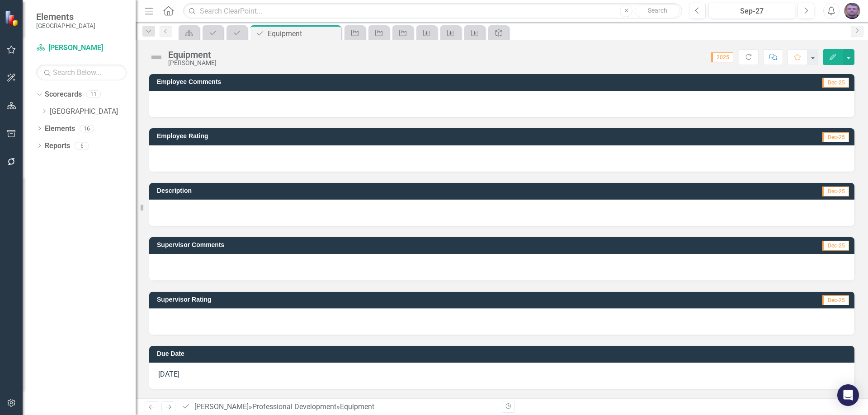 The image size is (868, 415). What do you see at coordinates (63, 94) in the screenshot?
I see `a: Scorecards` at bounding box center [63, 94].